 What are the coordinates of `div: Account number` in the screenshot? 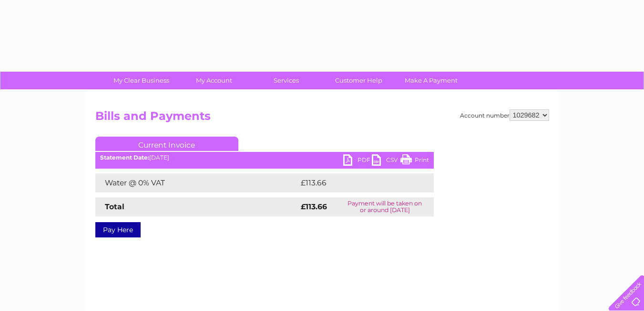 It's located at (504, 115).